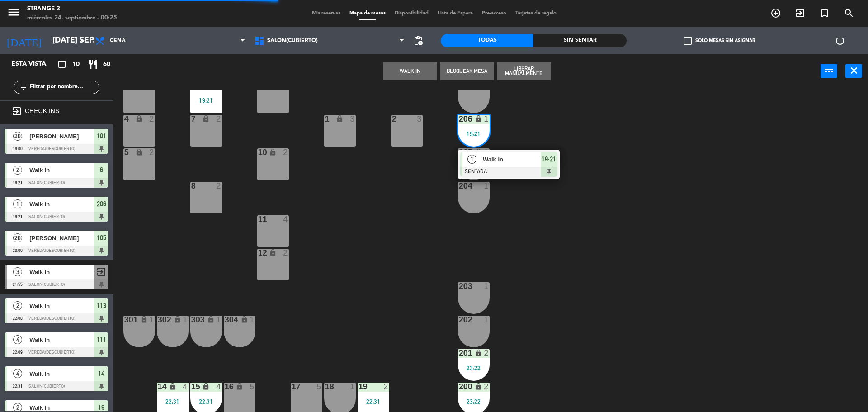  I want to click on i: turned_in_not, so click(824, 13).